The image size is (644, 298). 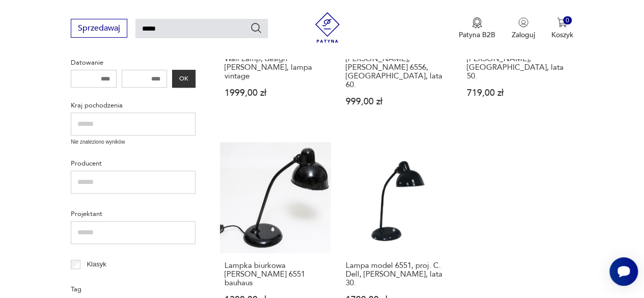 What do you see at coordinates (133, 63) in the screenshot?
I see `p: Datowanie` at bounding box center [133, 63].